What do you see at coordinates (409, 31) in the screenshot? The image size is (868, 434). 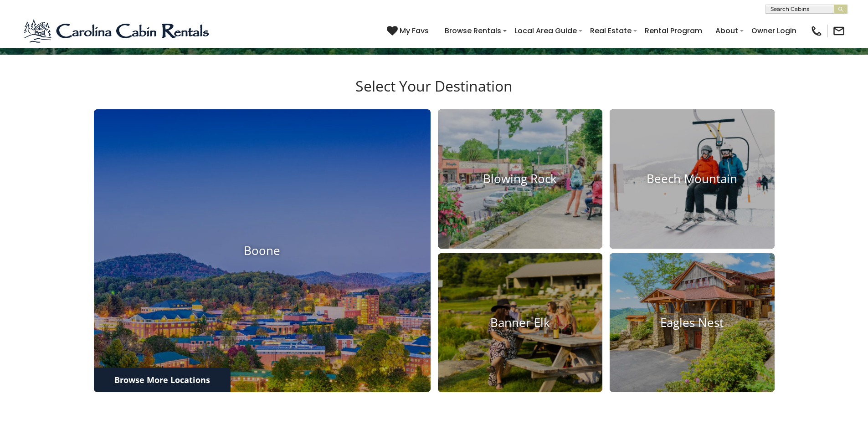 I see `a: My Favs` at bounding box center [409, 31].